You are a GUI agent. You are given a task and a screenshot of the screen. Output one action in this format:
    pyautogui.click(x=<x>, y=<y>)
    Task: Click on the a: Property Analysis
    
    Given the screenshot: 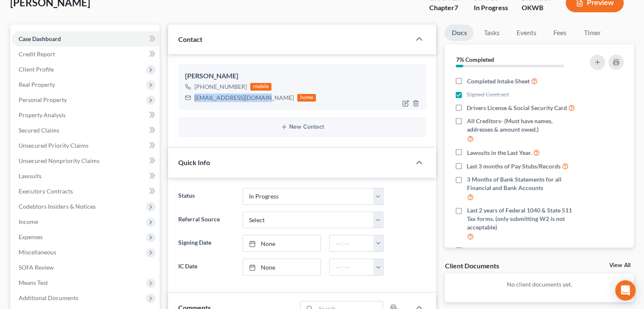 What is the action you would take?
    pyautogui.click(x=86, y=115)
    